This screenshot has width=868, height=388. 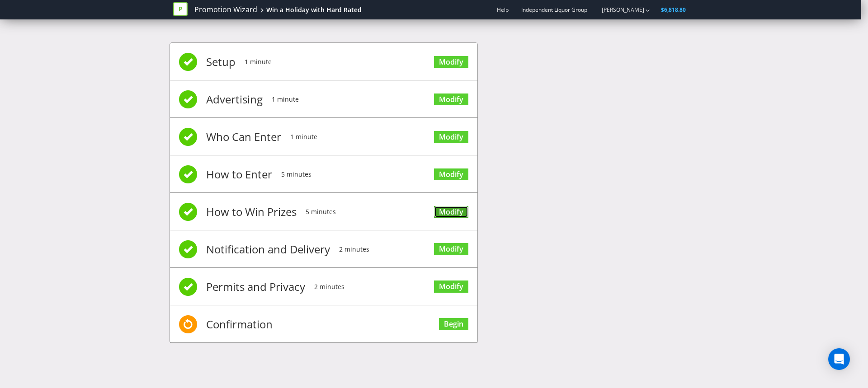 I want to click on span: Permits and Privacy, so click(x=256, y=286).